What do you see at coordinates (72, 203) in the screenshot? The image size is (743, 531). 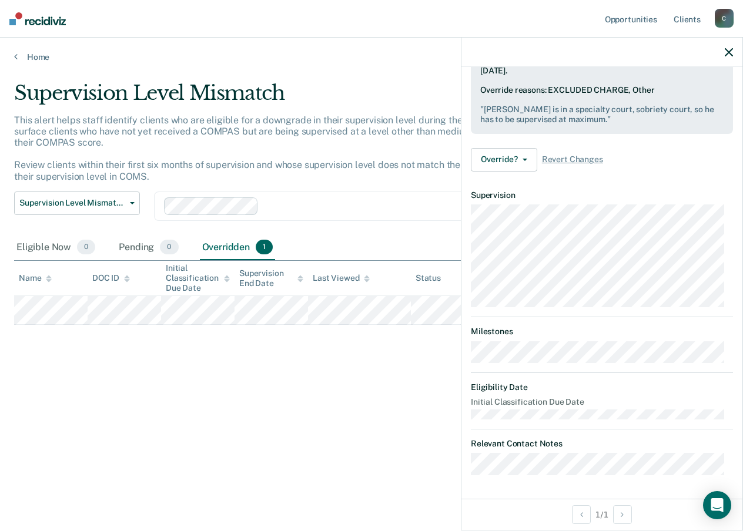 I see `span: Supervision Level Mismatch` at bounding box center [72, 203].